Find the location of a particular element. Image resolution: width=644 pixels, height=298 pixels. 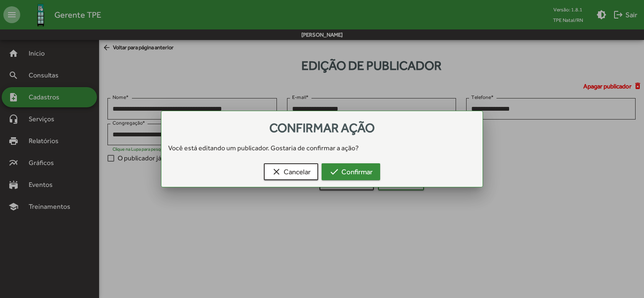

button: Confirmar is located at coordinates (351, 172).